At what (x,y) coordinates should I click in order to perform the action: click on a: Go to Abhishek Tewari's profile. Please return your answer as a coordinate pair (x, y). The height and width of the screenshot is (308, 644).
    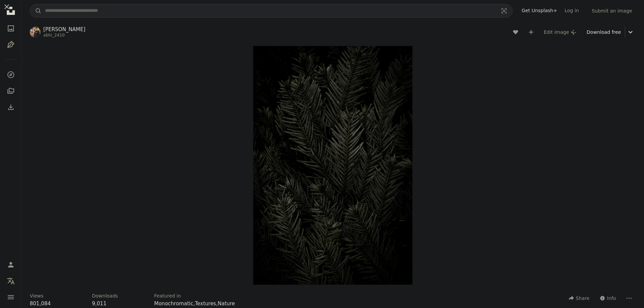
    Looking at the image, I should click on (35, 32).